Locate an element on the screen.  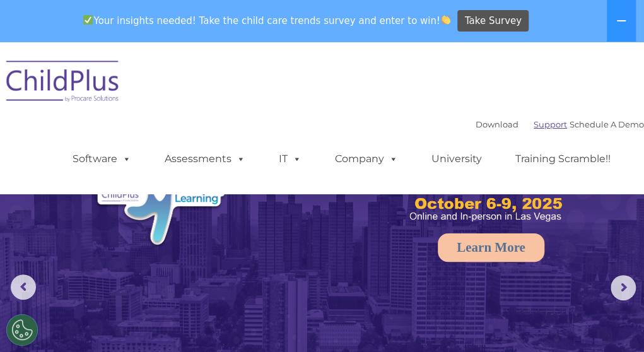
a: Training Scramble!! is located at coordinates (563, 159).